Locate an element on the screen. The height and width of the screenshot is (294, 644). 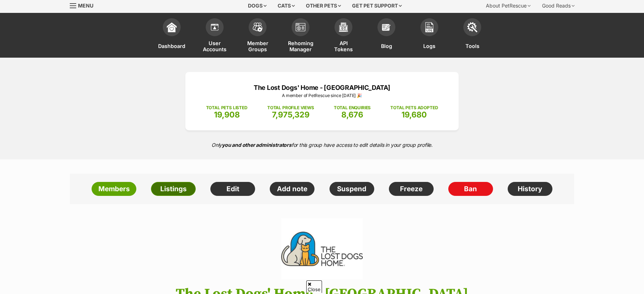
a: API Tokens is located at coordinates (344, 36).